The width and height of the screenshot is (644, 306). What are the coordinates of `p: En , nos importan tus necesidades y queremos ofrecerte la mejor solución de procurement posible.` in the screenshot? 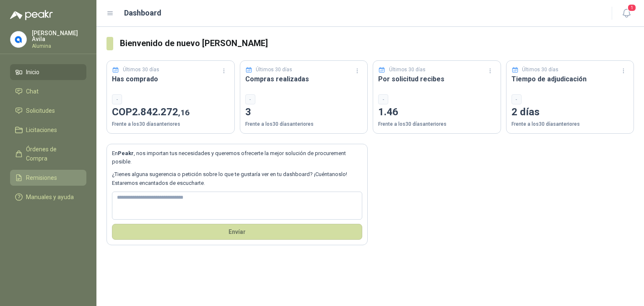 It's located at (237, 157).